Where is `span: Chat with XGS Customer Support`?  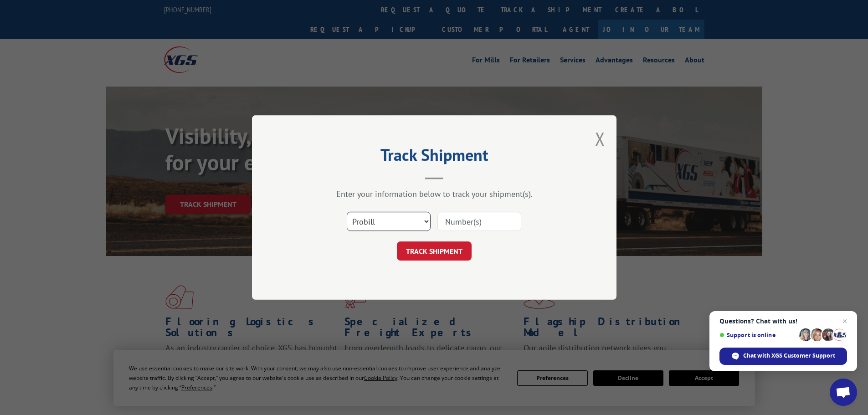
span: Chat with XGS Customer Support is located at coordinates (789, 355).